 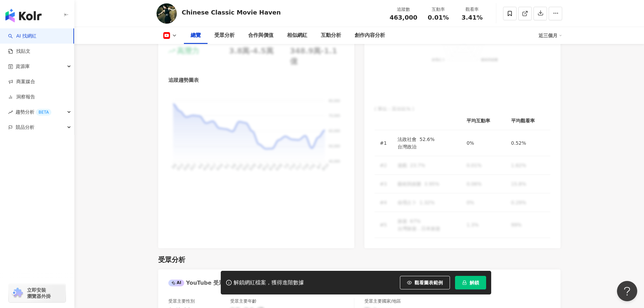 What do you see at coordinates (181, 302) in the screenshot?
I see `div: 受眾主要性別` at bounding box center [181, 302].